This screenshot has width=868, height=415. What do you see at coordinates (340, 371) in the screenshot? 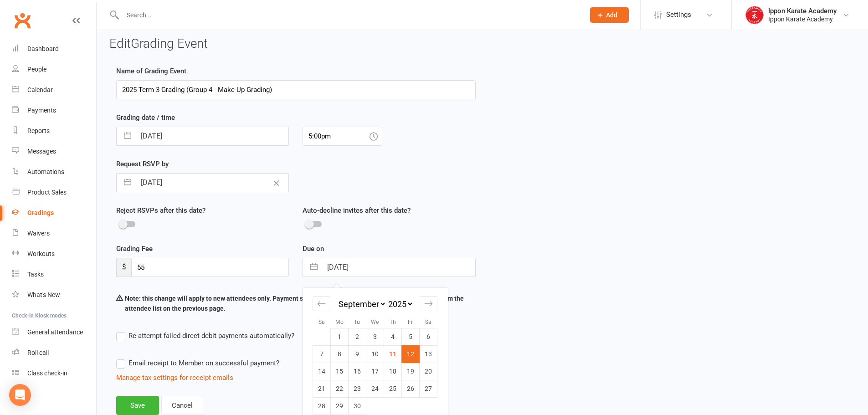
I see `td: Monday, September 15, 2025` at bounding box center [340, 371].